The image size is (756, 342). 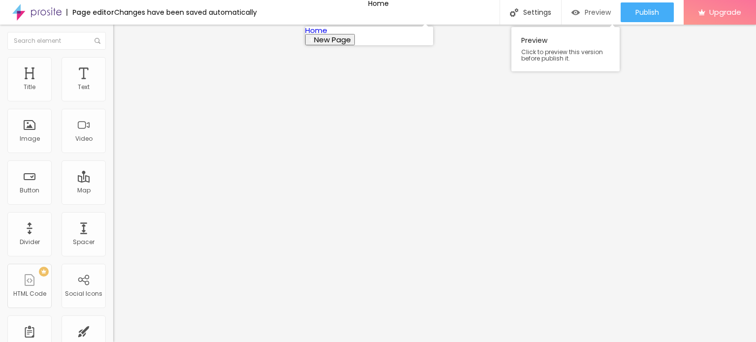 What do you see at coordinates (84, 294) in the screenshot?
I see `div: Social Icons` at bounding box center [84, 294].